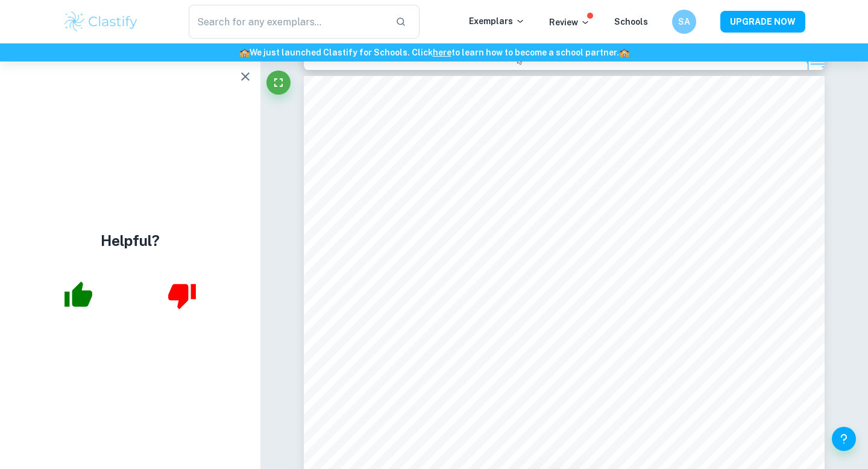  I want to click on h4: Helpful?, so click(130, 241).